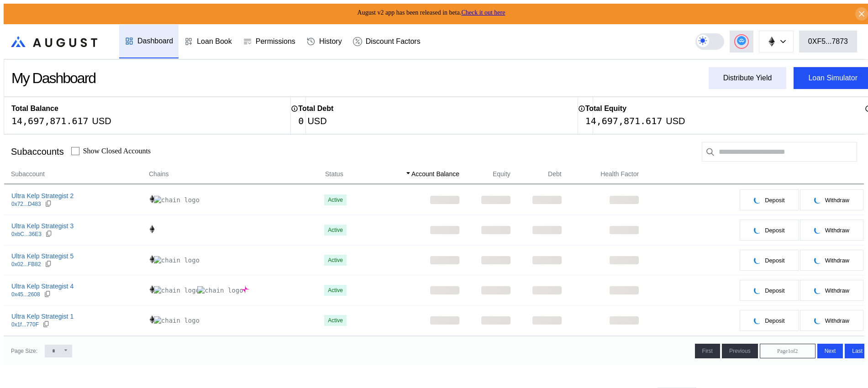 Image resolution: width=868 pixels, height=388 pixels. I want to click on div: 0x72...D483, so click(26, 204).